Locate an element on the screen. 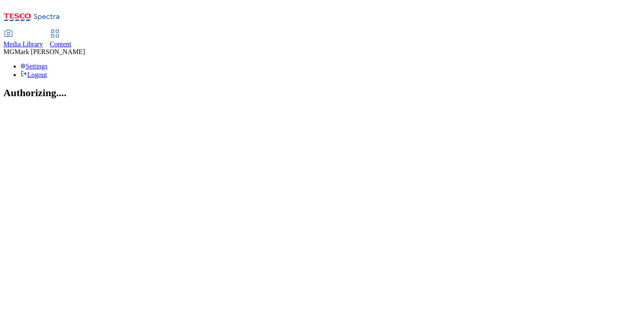  span: MG is located at coordinates (9, 52).